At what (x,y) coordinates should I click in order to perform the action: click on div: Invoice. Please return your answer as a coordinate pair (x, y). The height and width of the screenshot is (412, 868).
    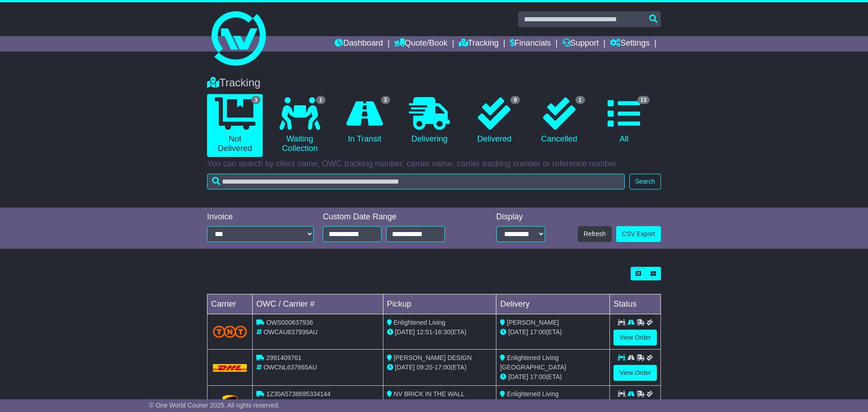
    Looking at the image, I should click on (260, 217).